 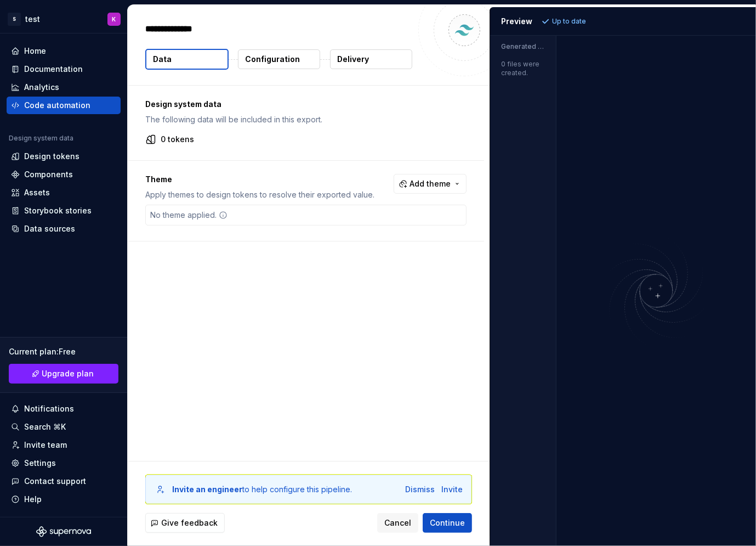 What do you see at coordinates (177, 139) in the screenshot?
I see `p: 0 tokens` at bounding box center [177, 139].